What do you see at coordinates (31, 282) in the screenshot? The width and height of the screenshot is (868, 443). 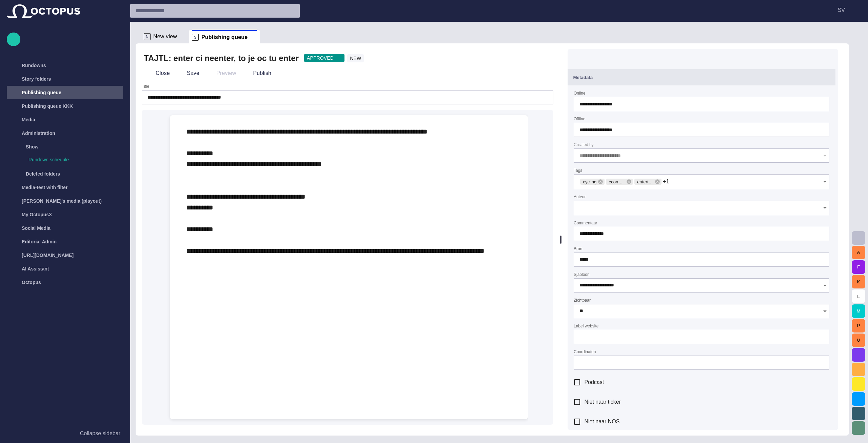 I see `p: Octopus` at bounding box center [31, 282].